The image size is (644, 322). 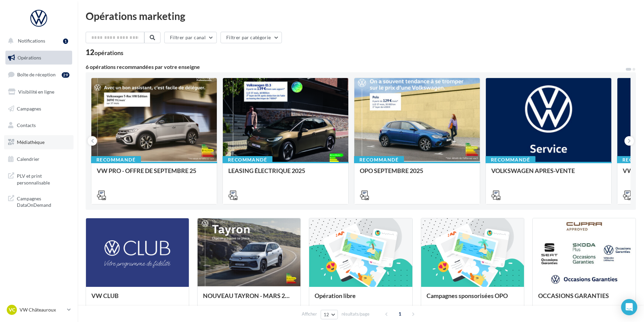 I want to click on div: 29, so click(x=66, y=75).